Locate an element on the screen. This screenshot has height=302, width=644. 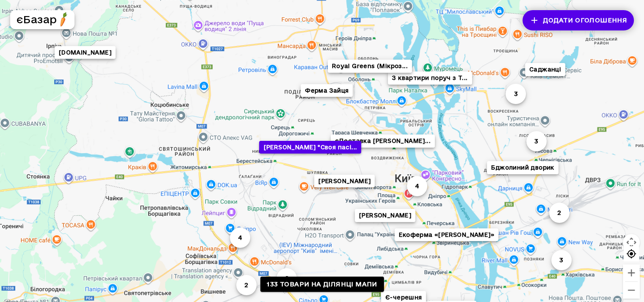
button: Зменшити is located at coordinates (631, 290).